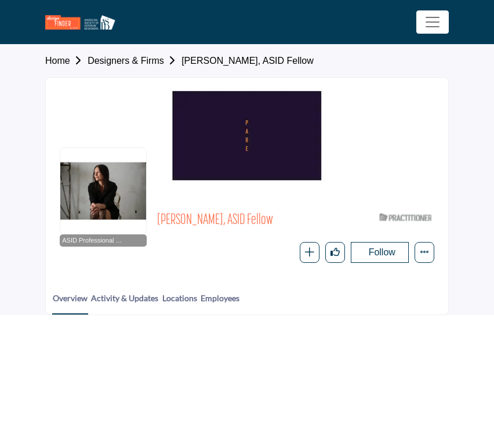  Describe the element at coordinates (135, 60) in the screenshot. I see `a: Designers & Firms` at that location.